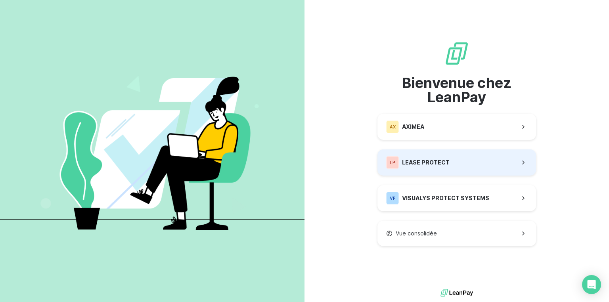 Image resolution: width=609 pixels, height=302 pixels. I want to click on div: VP, so click(393, 198).